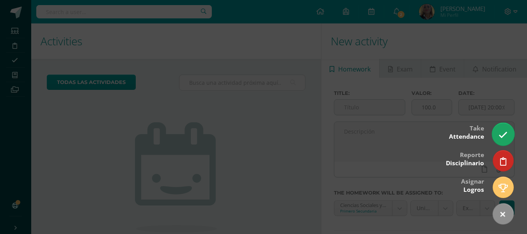 This screenshot has width=527, height=234. I want to click on span: Attendance, so click(467, 136).